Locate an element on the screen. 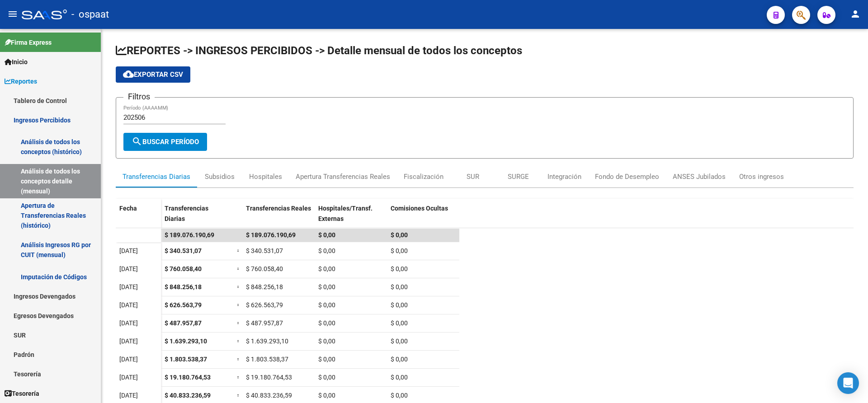 The width and height of the screenshot is (868, 403). span: REPORTES -> INGRESOS PERCIBIDOS -> Detalle mensual de todos los conceptos is located at coordinates (319, 51).